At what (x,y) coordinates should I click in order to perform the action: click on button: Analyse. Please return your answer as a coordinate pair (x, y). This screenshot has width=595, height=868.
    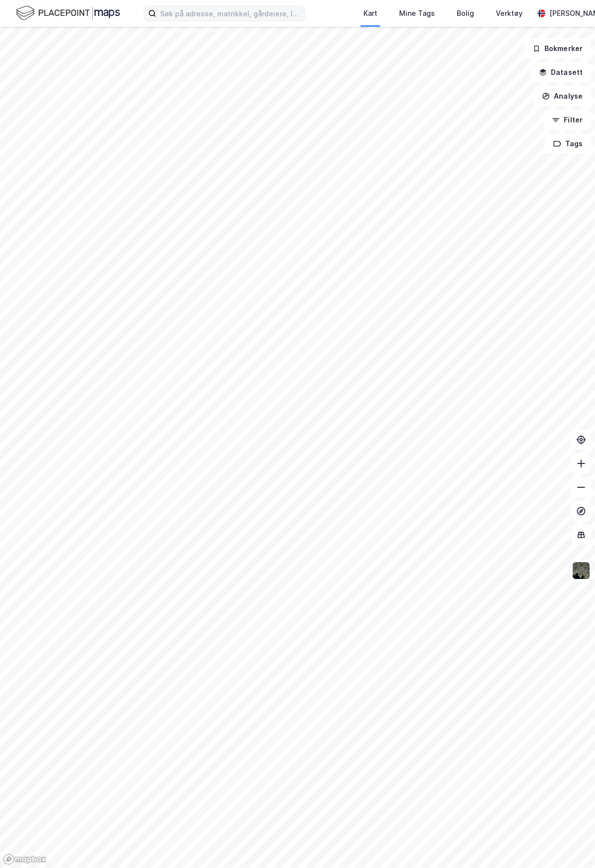
    Looking at the image, I should click on (562, 96).